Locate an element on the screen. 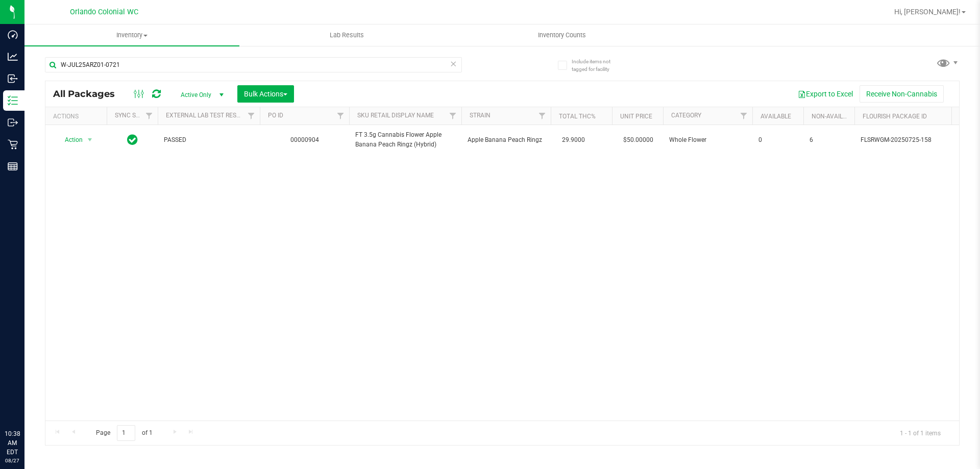  a: Sync Status is located at coordinates (134, 116).